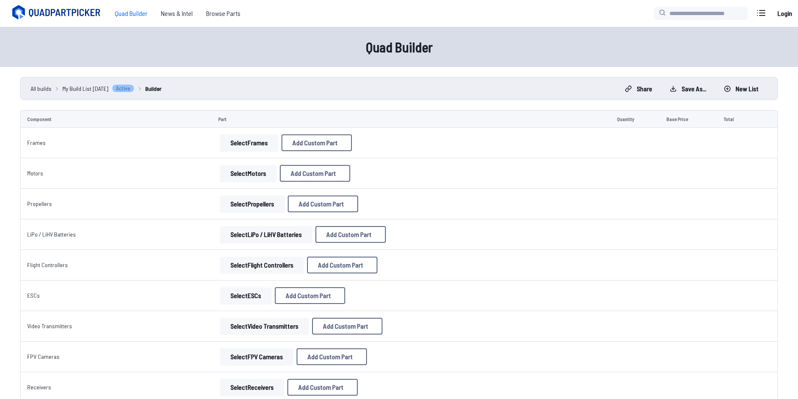 The image size is (798, 399). I want to click on button: SelectPropellers, so click(252, 204).